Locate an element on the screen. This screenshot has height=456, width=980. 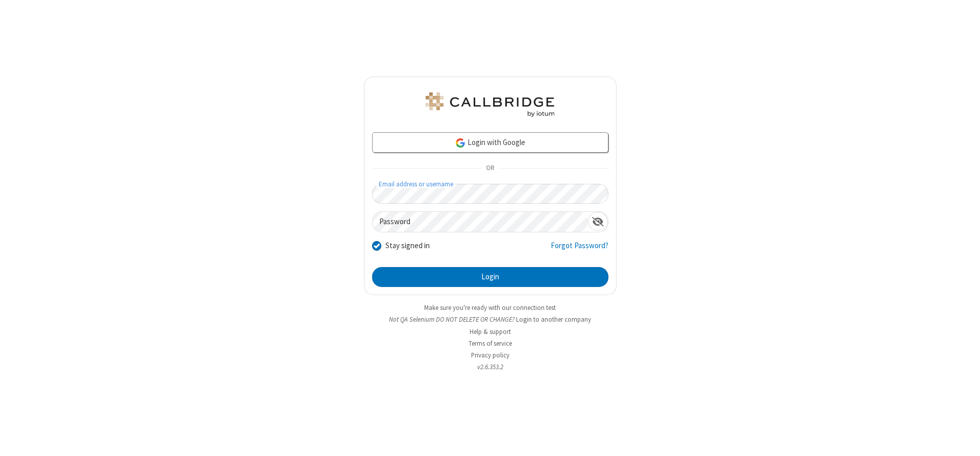
input: Password is located at coordinates (481, 222).